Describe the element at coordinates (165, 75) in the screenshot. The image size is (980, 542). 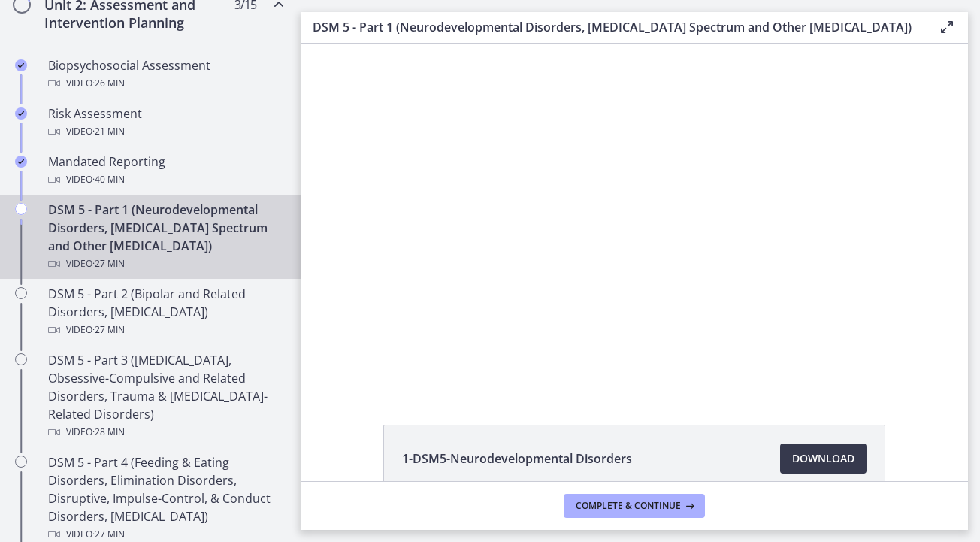
I see `div: Biopsychosocial Assessment` at that location.